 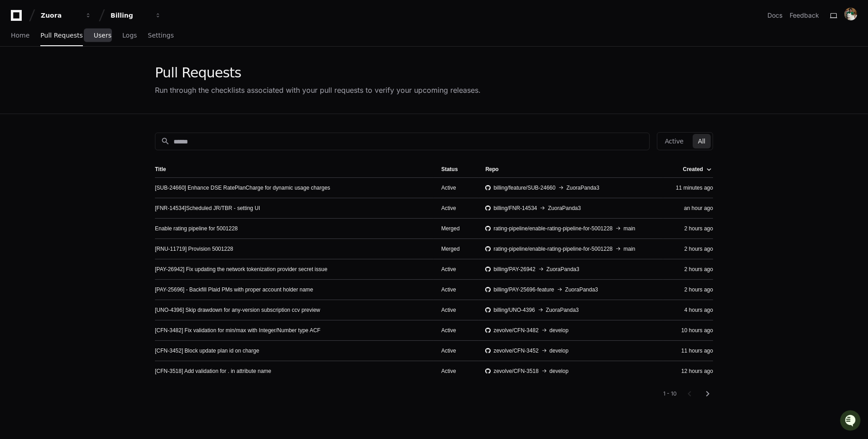 I want to click on div: 10 hours ago, so click(x=692, y=331).